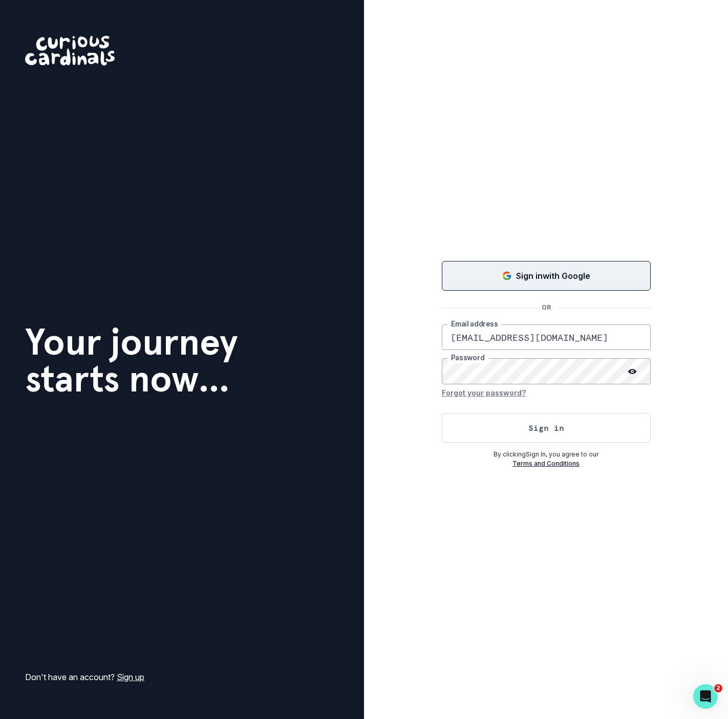 The height and width of the screenshot is (719, 728). I want to click on span: 2, so click(718, 688).